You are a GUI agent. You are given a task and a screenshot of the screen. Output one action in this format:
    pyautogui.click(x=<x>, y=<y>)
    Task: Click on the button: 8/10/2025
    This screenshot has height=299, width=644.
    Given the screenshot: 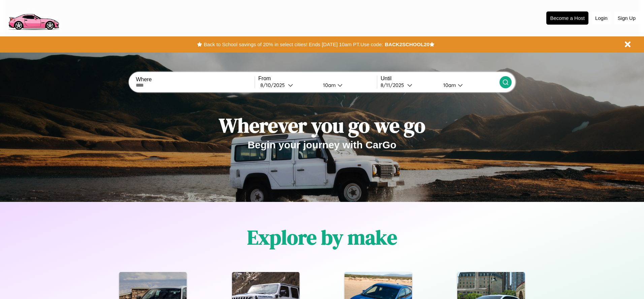 What is the action you would take?
    pyautogui.click(x=288, y=85)
    